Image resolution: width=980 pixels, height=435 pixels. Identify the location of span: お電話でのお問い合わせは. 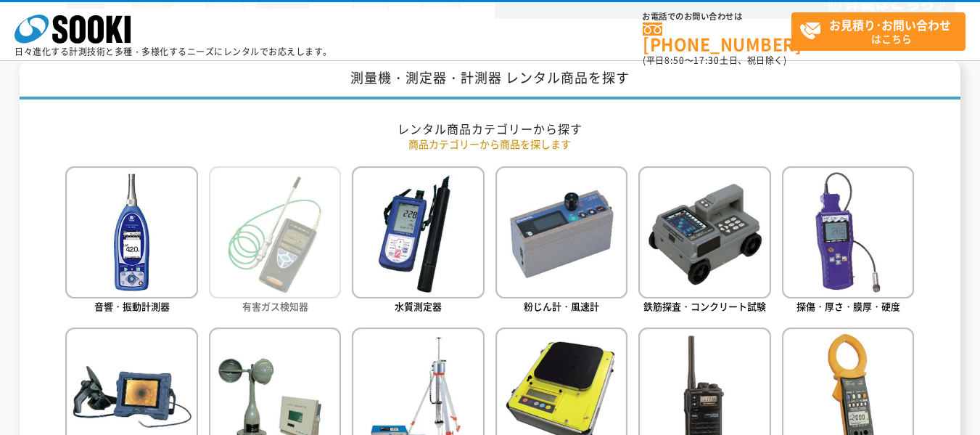
(717, 17).